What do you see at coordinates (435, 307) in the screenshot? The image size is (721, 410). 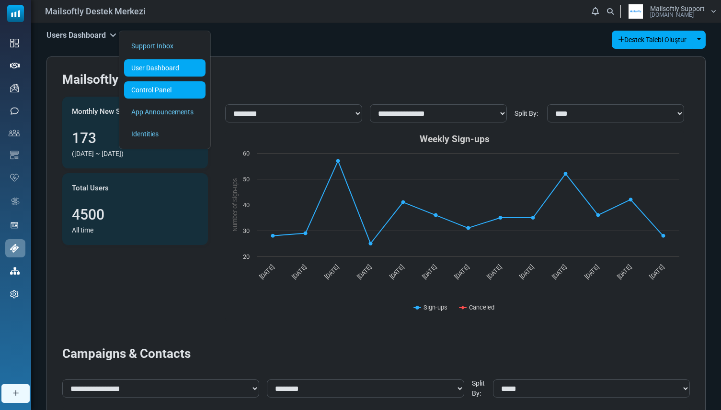 I see `text: Sign-ups` at bounding box center [435, 307].